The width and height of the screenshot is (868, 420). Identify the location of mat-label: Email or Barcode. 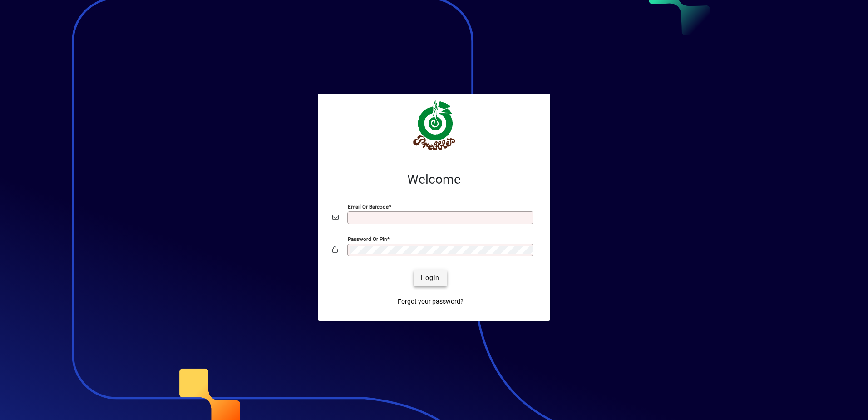
(368, 206).